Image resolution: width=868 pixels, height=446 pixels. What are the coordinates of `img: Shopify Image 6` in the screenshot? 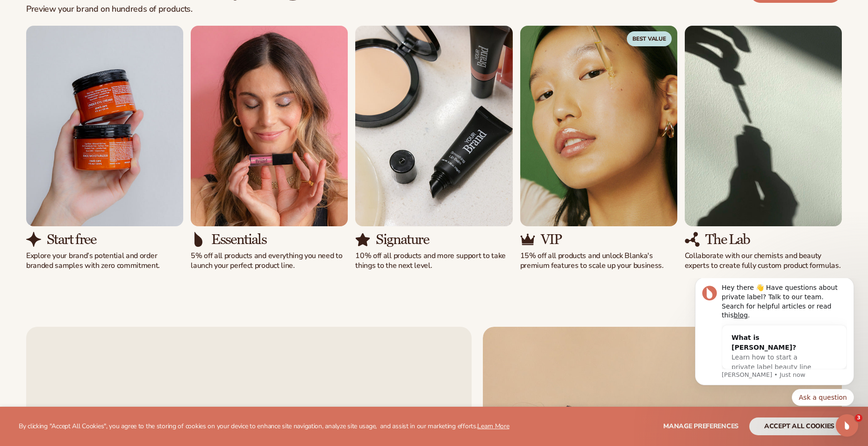 It's located at (434, 126).